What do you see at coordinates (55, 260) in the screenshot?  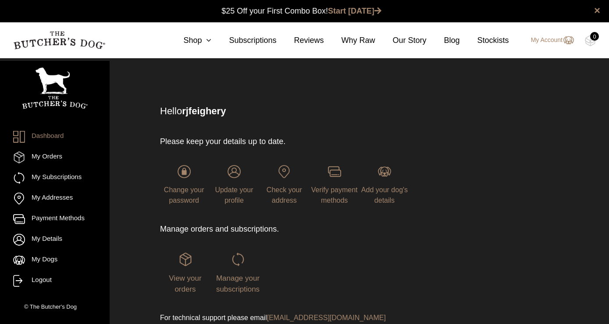 I see `a: My Dogs` at bounding box center [55, 260].